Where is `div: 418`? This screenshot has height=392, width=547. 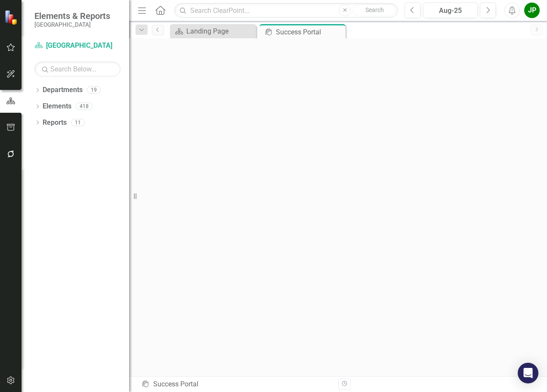
div: 418 is located at coordinates (84, 106).